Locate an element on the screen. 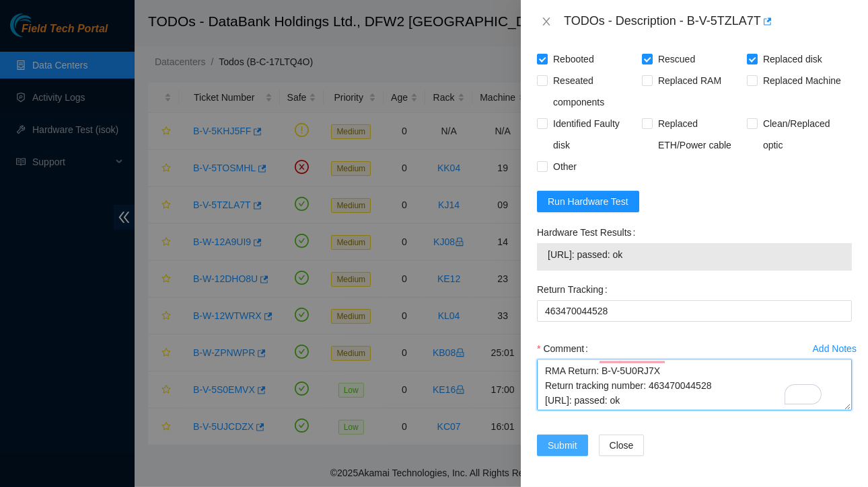 This screenshot has width=868, height=487. textarea: To enrich screen reader interactions, please activate Accessibility in Grammarly extension settings is located at coordinates (694, 385).